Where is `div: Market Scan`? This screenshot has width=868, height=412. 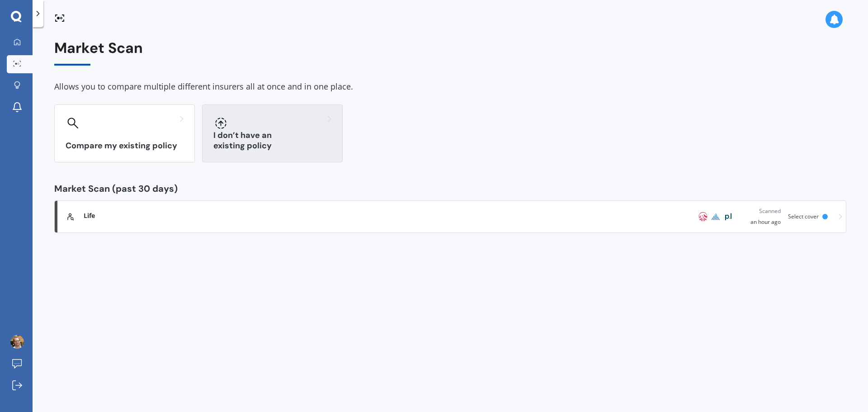
div: Market Scan is located at coordinates (450, 53).